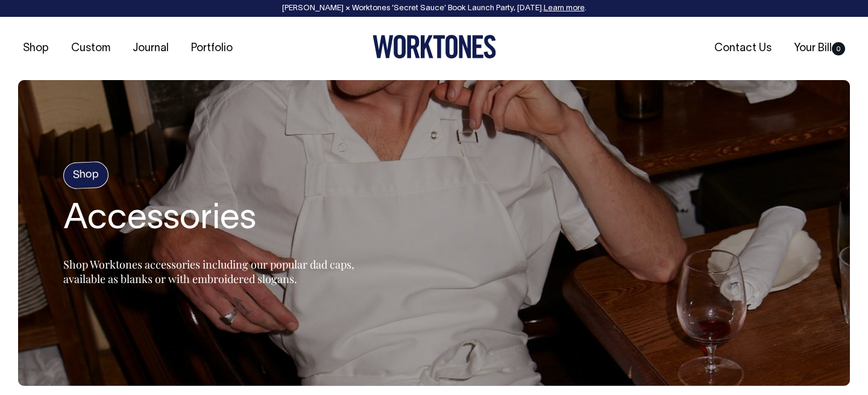 The width and height of the screenshot is (868, 395). Describe the element at coordinates (36, 48) in the screenshot. I see `a: Shop` at that location.